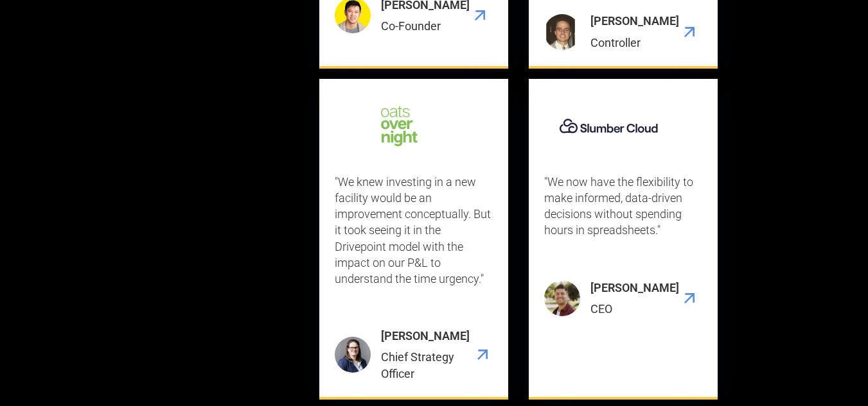  I want to click on a: "We knew investing in a new facility would be an improvement conceptually. But it took seeing it ..., so click(414, 239).